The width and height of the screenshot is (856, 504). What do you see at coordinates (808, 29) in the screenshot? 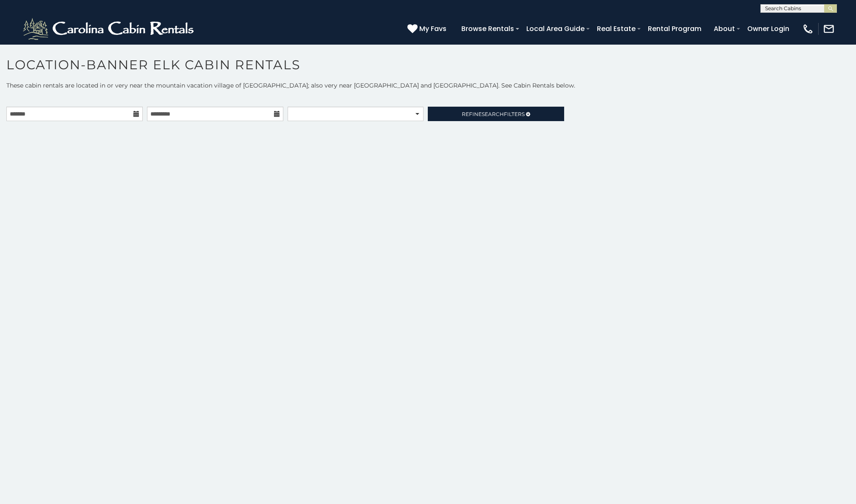
I see `img: phone-regular-white.png` at bounding box center [808, 29].